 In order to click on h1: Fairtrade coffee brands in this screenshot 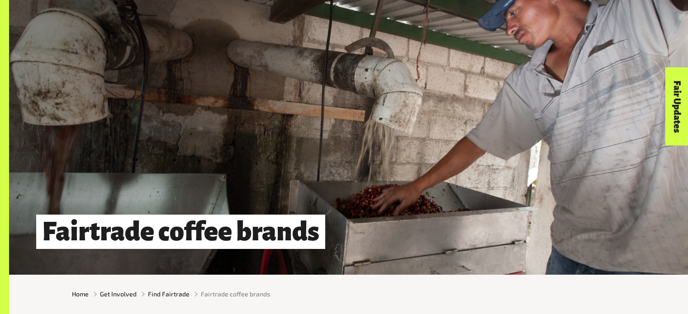, I will do `click(180, 232)`.